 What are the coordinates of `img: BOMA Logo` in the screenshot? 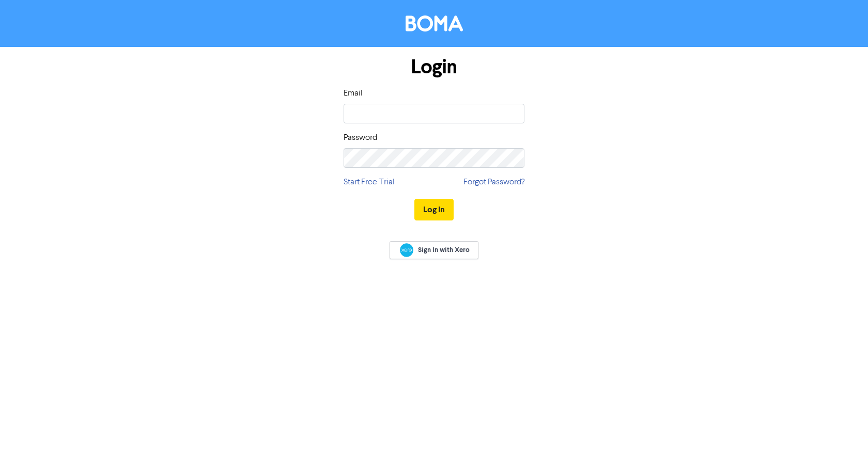 It's located at (434, 23).